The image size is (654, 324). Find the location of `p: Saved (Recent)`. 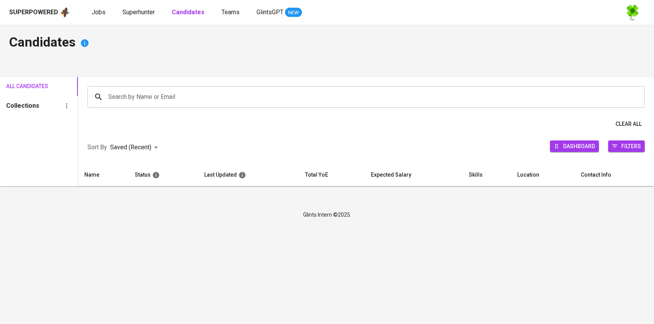

p: Saved (Recent) is located at coordinates (130, 147).